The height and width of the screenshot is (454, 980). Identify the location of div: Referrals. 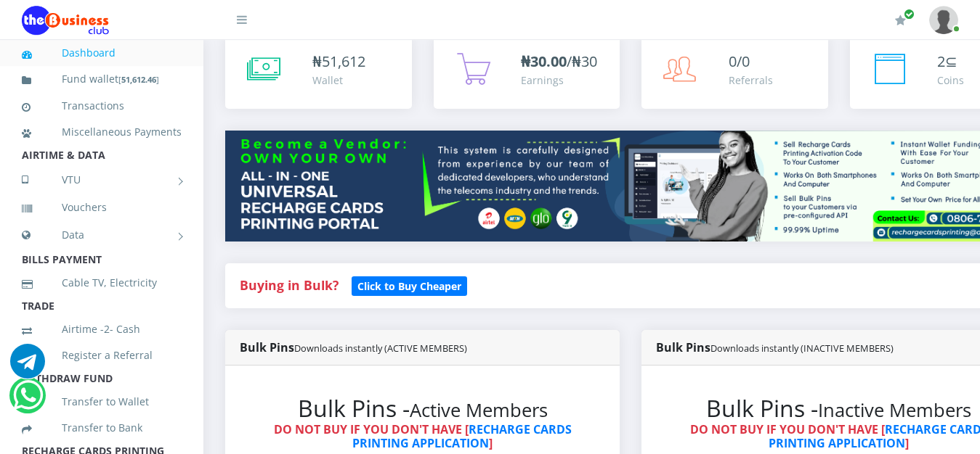
(751, 80).